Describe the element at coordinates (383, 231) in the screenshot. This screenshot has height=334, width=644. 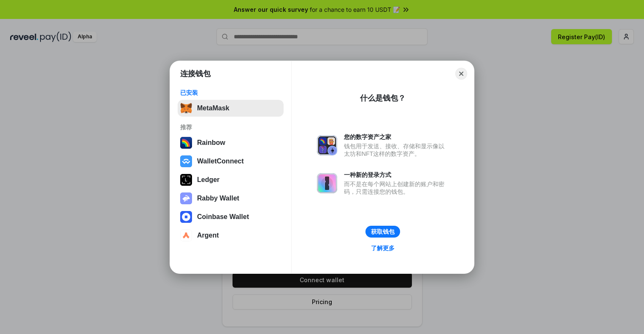
I see `button: 获取钱包` at that location.